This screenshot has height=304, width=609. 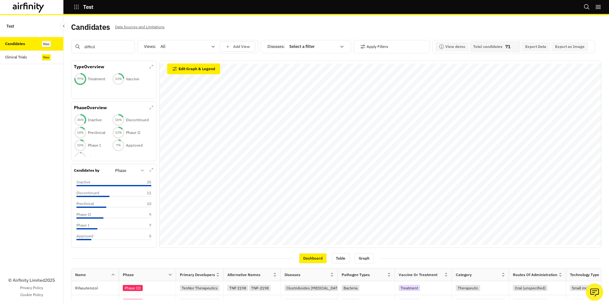 I want to click on button: Edit Graph & Legend, so click(x=194, y=69).